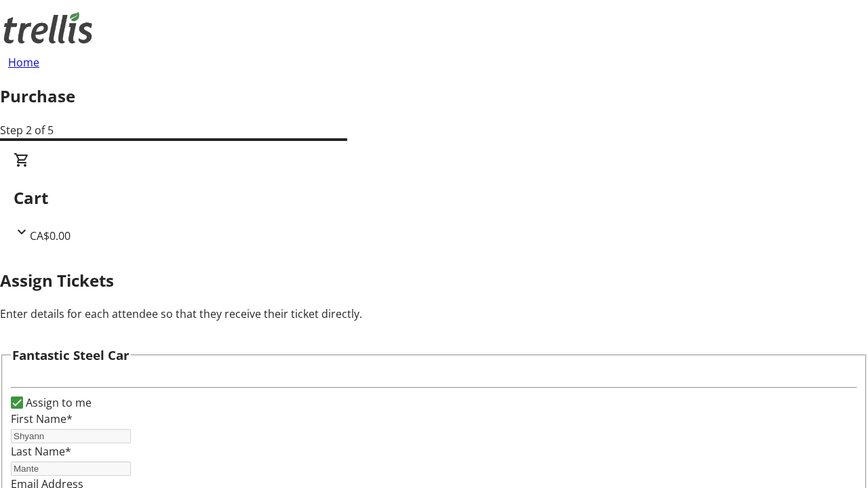 This screenshot has width=868, height=488. I want to click on label: First Name*, so click(41, 419).